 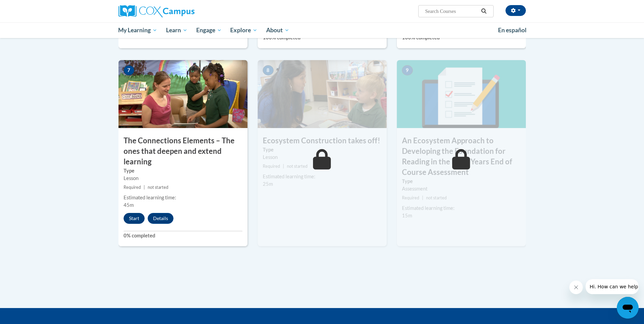 I want to click on a: En español, so click(x=512, y=30).